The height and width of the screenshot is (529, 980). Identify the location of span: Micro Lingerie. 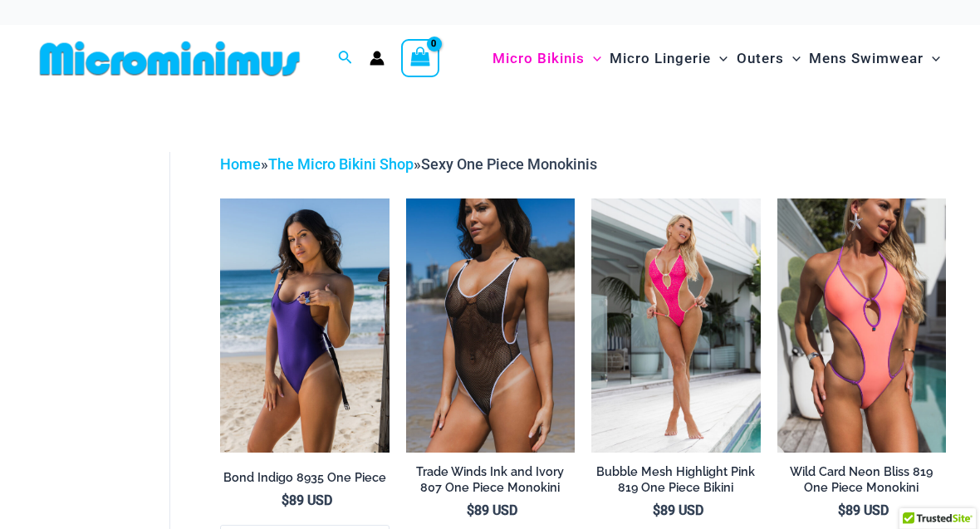
(661, 59).